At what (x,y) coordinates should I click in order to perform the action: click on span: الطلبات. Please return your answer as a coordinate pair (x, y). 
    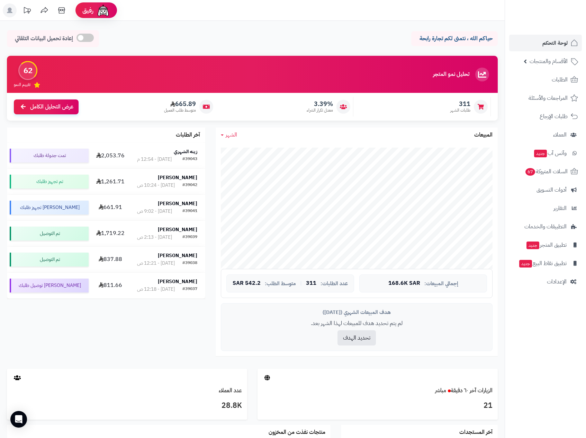
    Looking at the image, I should click on (560, 80).